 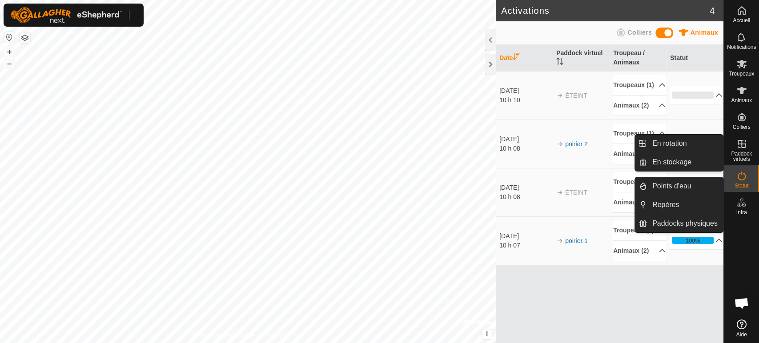 I want to click on th: Statut, so click(x=695, y=58).